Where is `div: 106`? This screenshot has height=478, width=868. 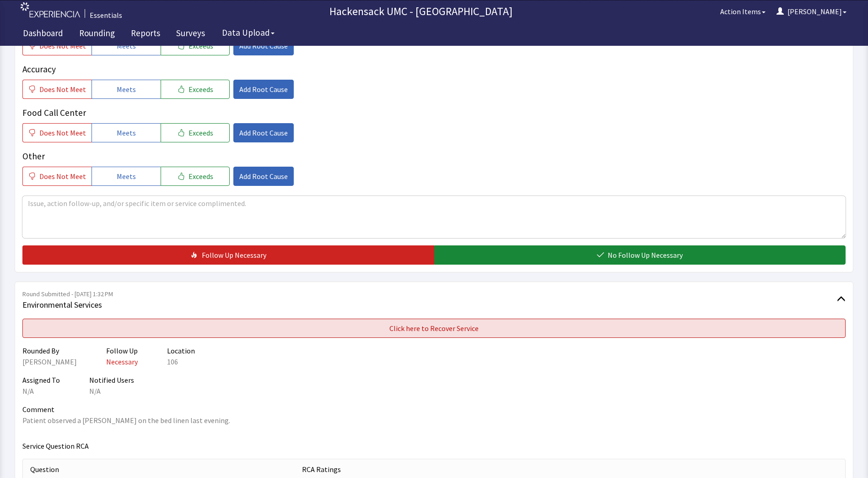
div: 106 is located at coordinates (180, 362).